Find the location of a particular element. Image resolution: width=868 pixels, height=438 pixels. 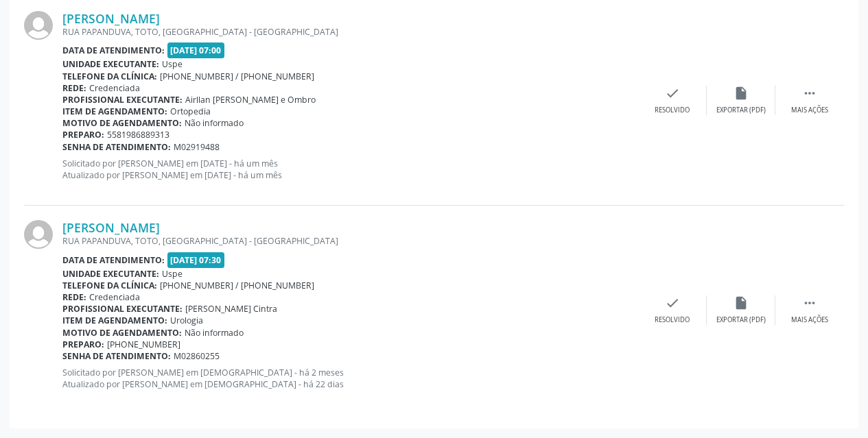

span: M02919488 is located at coordinates (196, 147).